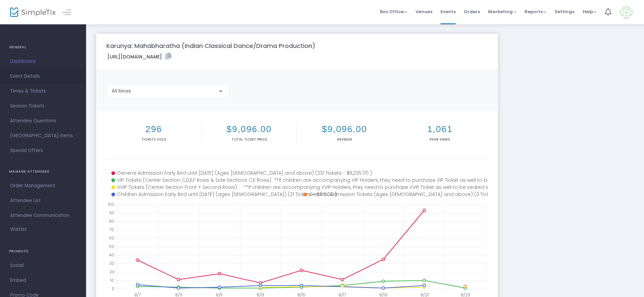 This screenshot has width=644, height=297. What do you see at coordinates (121, 91) in the screenshot?
I see `span: All times` at bounding box center [121, 91].